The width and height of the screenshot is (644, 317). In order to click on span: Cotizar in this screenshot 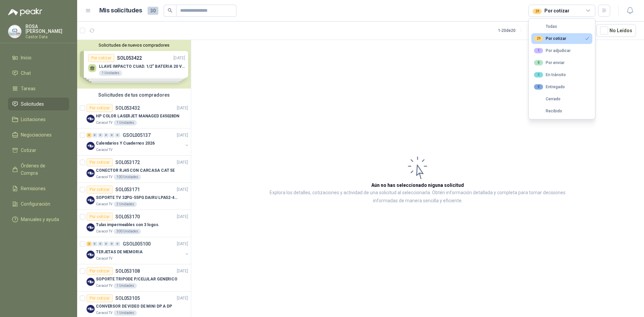, I will do `click(29, 150)`.